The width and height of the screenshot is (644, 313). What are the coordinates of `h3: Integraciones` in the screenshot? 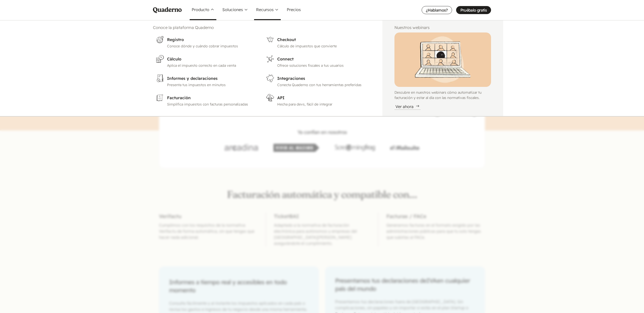 It's located at (322, 78).